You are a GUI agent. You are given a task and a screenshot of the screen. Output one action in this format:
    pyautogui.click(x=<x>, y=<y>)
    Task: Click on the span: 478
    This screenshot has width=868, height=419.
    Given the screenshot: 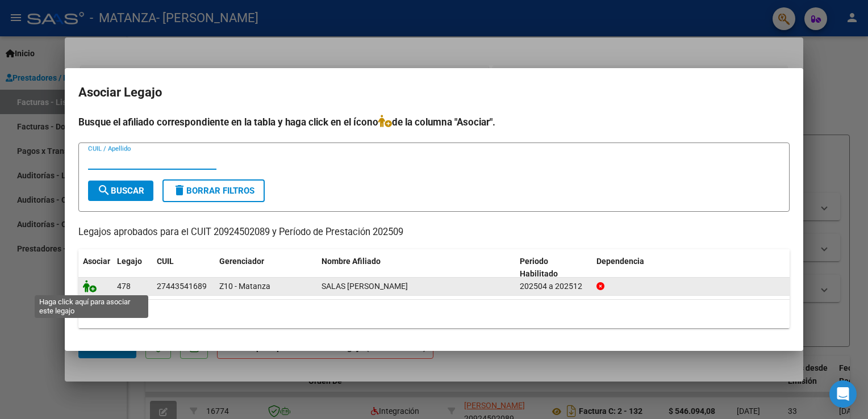 What is the action you would take?
    pyautogui.click(x=124, y=287)
    